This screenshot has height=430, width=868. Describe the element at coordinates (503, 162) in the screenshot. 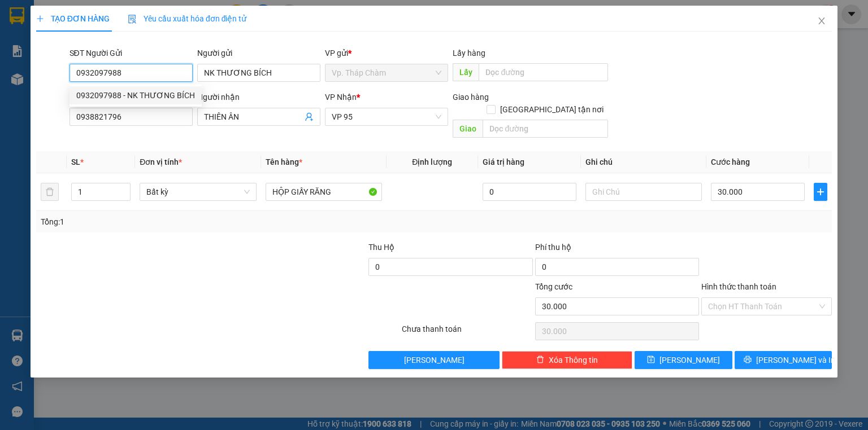

I see `span: Giá trị hàng` at that location.